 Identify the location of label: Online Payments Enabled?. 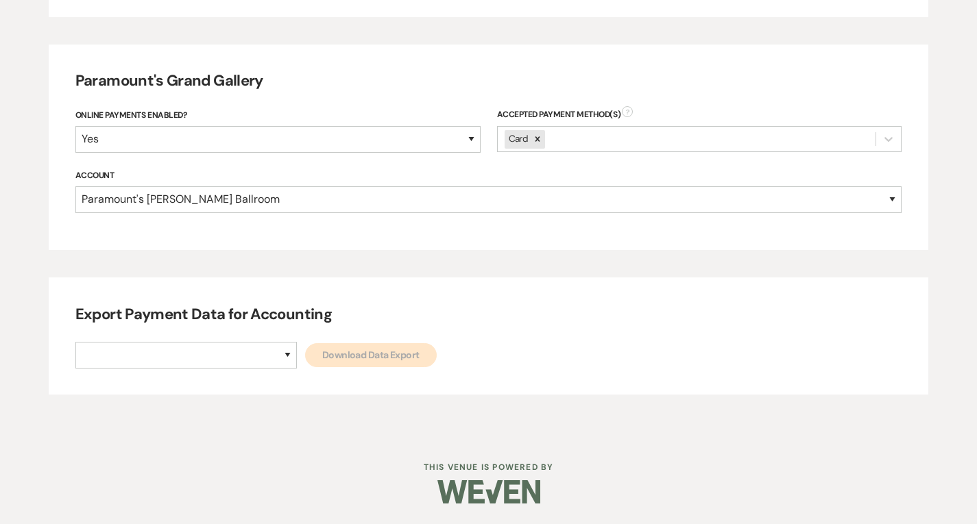
(278, 116).